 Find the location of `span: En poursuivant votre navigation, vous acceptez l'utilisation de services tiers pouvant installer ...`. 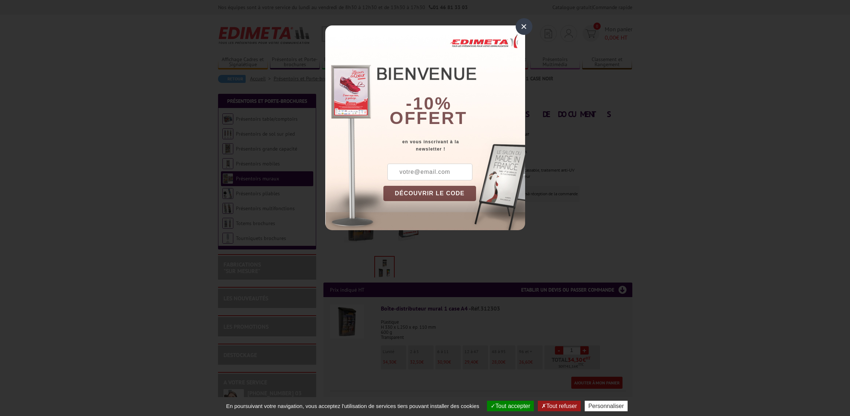

span: En poursuivant votre navigation, vous acceptez l'utilisation de services tiers pouvant installer ... is located at coordinates (352, 405).